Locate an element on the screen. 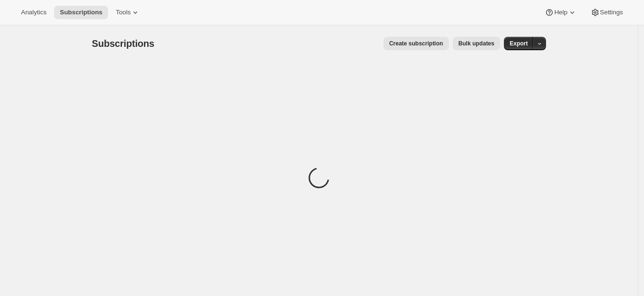 The width and height of the screenshot is (644, 296). button: Settings is located at coordinates (607, 12).